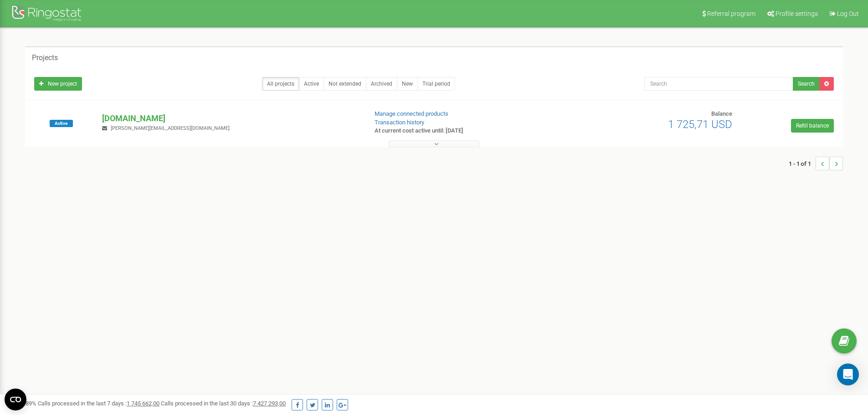 Image resolution: width=868 pixels, height=415 pixels. I want to click on span: 1 725,71 USD, so click(700, 124).